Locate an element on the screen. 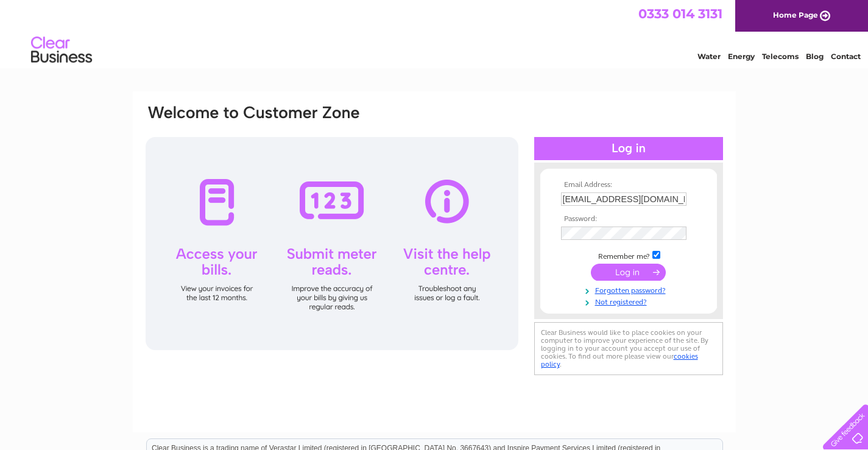 Image resolution: width=868 pixels, height=450 pixels. a: cookies policy is located at coordinates (620, 360).